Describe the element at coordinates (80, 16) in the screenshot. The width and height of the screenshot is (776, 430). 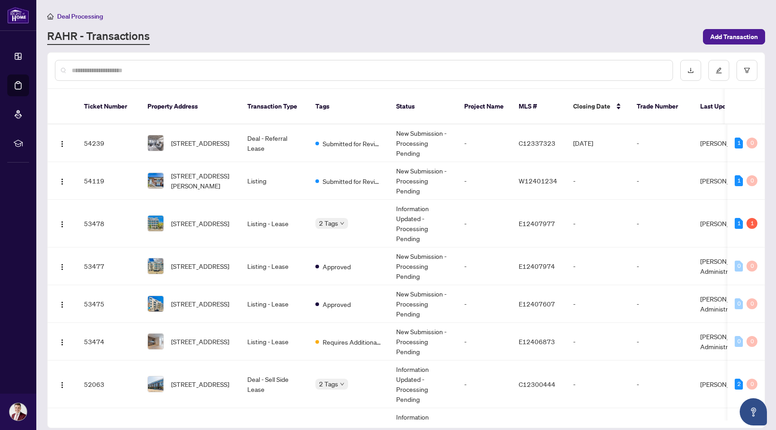
I see `span: Deal Processing` at that location.